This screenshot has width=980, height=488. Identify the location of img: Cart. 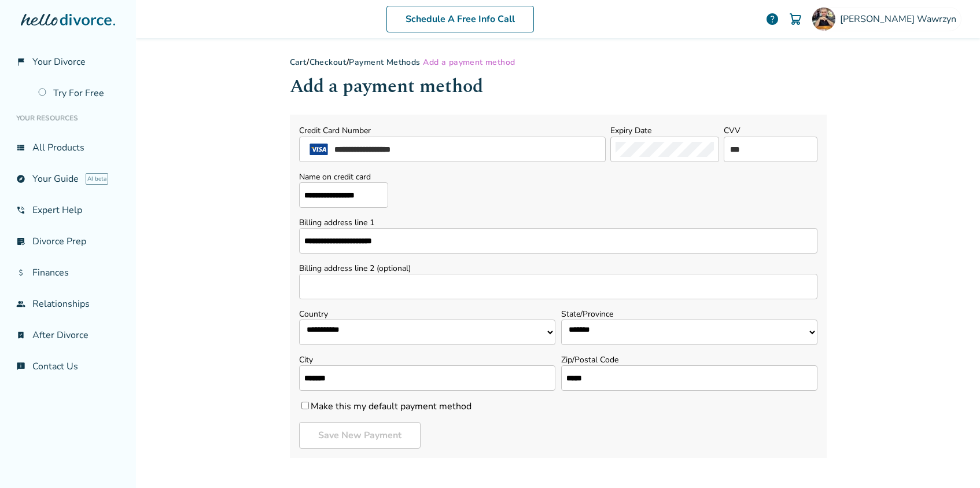
(796, 19).